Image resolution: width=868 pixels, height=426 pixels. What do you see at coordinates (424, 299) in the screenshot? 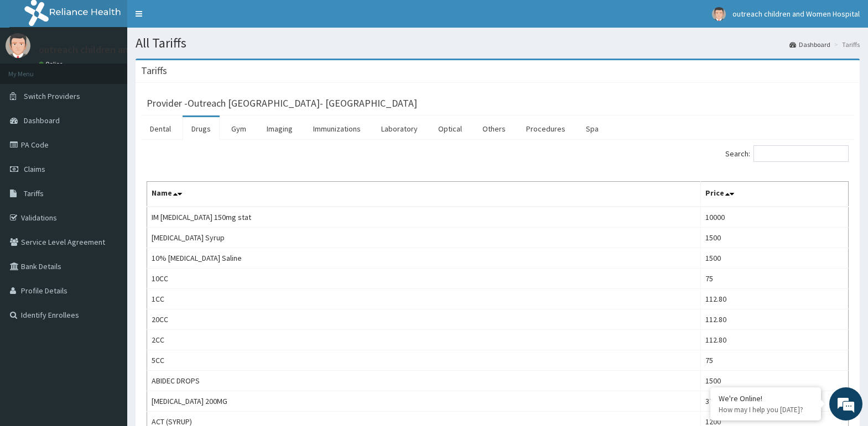
I see `td: 1CC` at bounding box center [424, 299].